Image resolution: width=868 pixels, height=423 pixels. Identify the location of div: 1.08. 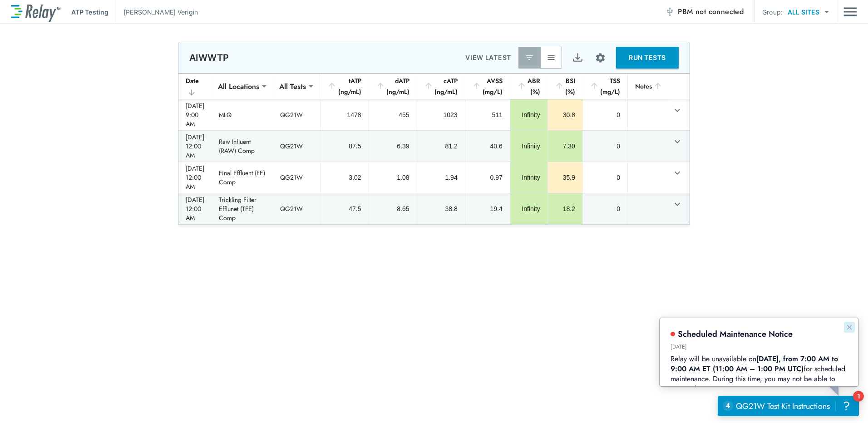
(393, 177).